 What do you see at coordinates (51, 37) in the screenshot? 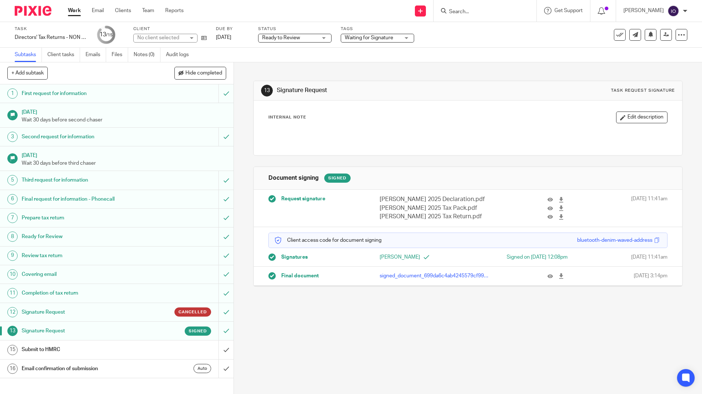
I see `div: Directors&#39; Tax Returns - NON BOOKKEEPING CLIENTS` at bounding box center [51, 37].